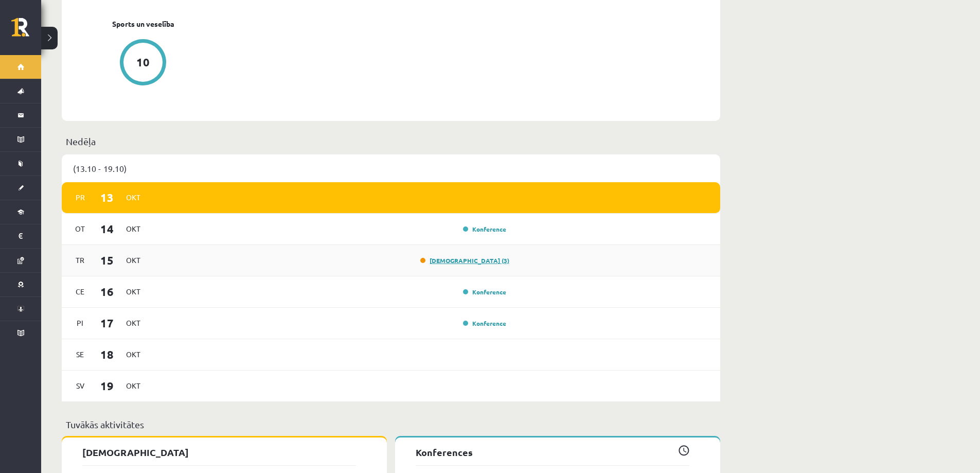 The height and width of the screenshot is (473, 980). I want to click on span: Sv, so click(80, 386).